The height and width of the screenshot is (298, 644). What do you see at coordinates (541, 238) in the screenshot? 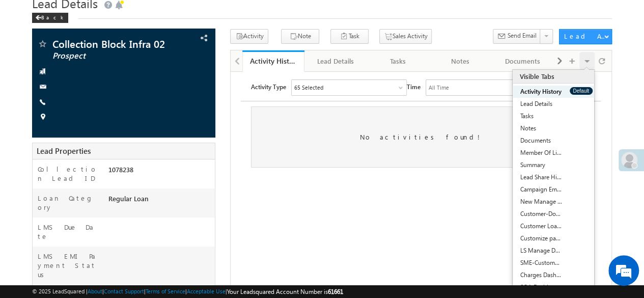
I see `a: Customize payment link` at bounding box center [541, 238].